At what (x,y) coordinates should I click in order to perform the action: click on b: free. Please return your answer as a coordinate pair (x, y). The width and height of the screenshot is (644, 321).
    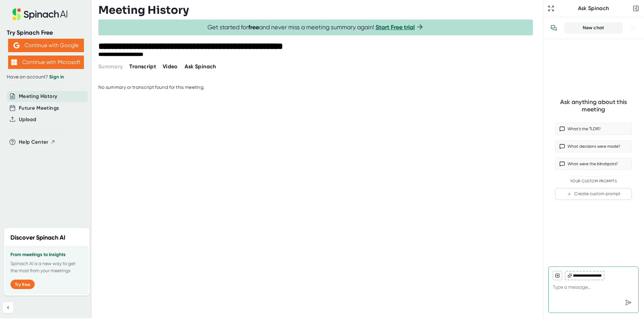
    Looking at the image, I should click on (253, 27).